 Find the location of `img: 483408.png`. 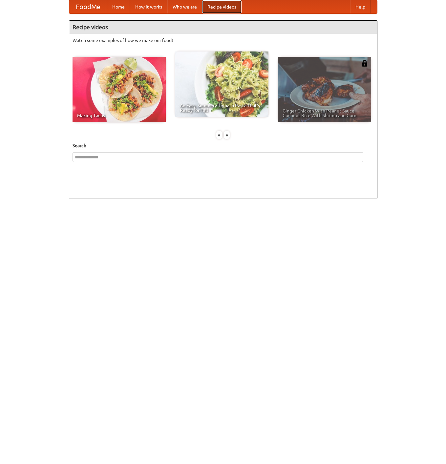

img: 483408.png is located at coordinates (365, 63).